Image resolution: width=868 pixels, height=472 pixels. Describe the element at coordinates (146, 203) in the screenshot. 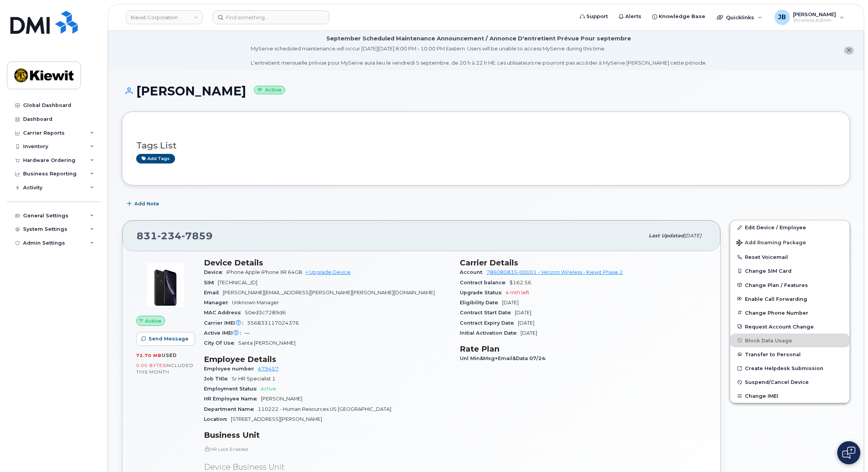

I see `span: Add Note` at that location.